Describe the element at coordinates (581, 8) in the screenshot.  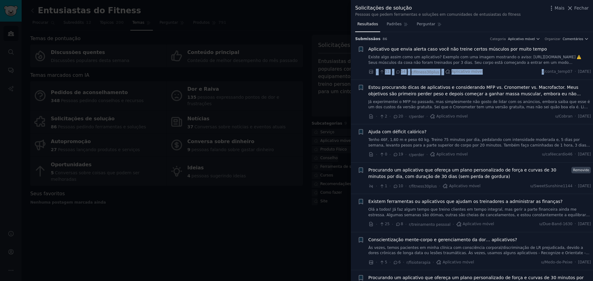
I see `font: Fechar` at that location.